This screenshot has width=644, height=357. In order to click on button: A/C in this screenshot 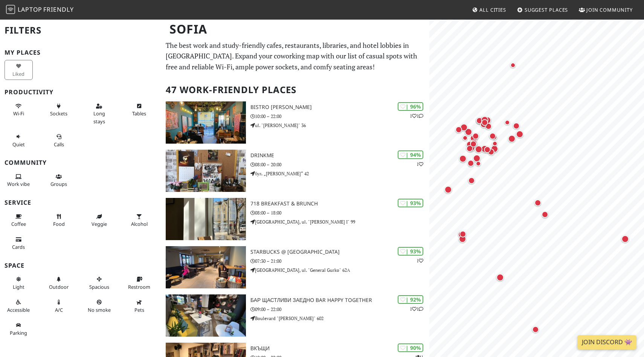, I will do `click(58, 306)`.